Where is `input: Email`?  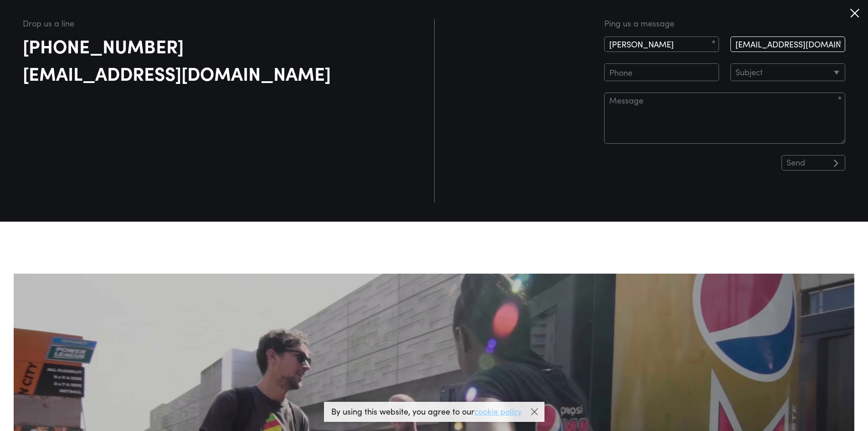
input: Email is located at coordinates (788, 44).